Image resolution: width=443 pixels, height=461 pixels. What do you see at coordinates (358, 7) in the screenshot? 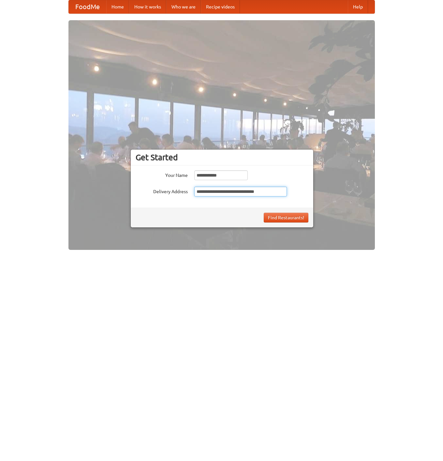
I see `a: Help` at bounding box center [358, 7].